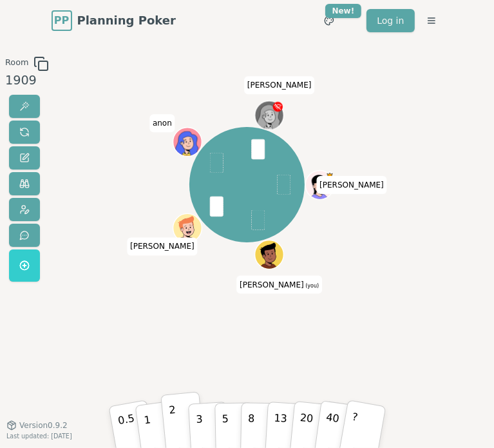  What do you see at coordinates (17, 63) in the screenshot?
I see `span: Room` at bounding box center [17, 63].